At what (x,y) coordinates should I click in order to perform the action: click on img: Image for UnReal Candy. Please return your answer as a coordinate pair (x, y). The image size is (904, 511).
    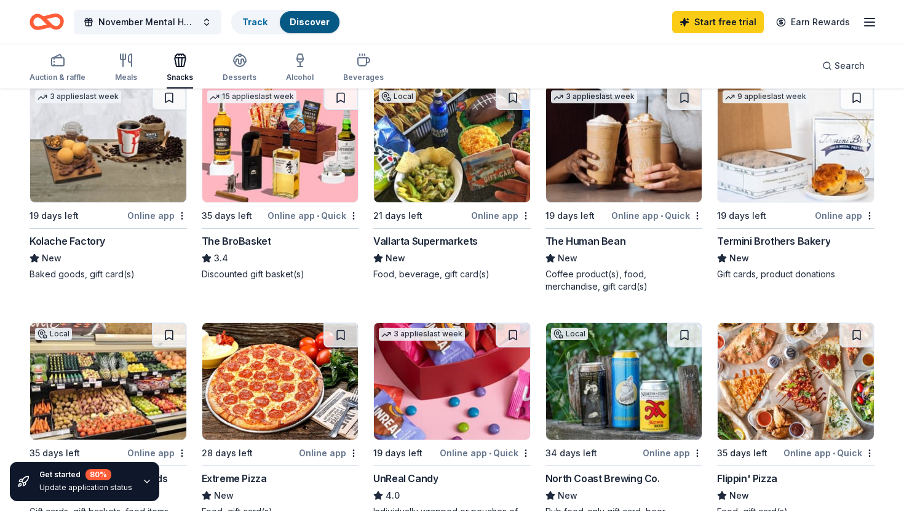
    Looking at the image, I should click on (452, 381).